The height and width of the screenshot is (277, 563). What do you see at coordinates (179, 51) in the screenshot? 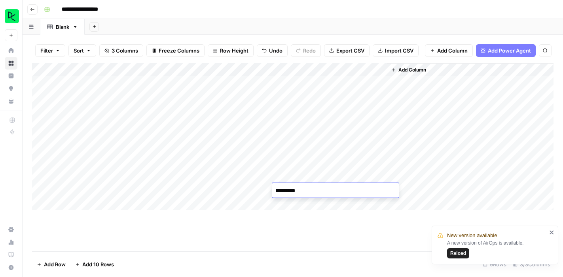
I see `span: Freeze Columns` at bounding box center [179, 51].